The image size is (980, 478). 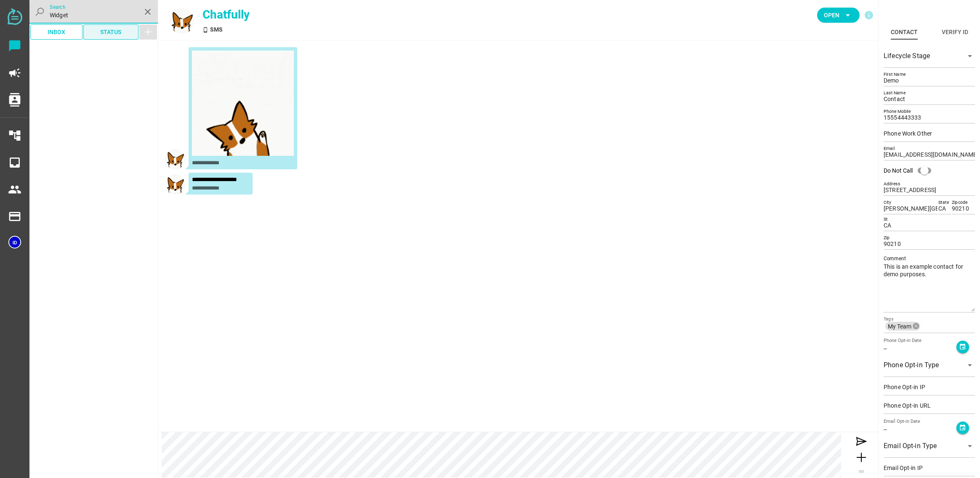 I want to click on button: Status, so click(x=111, y=32).